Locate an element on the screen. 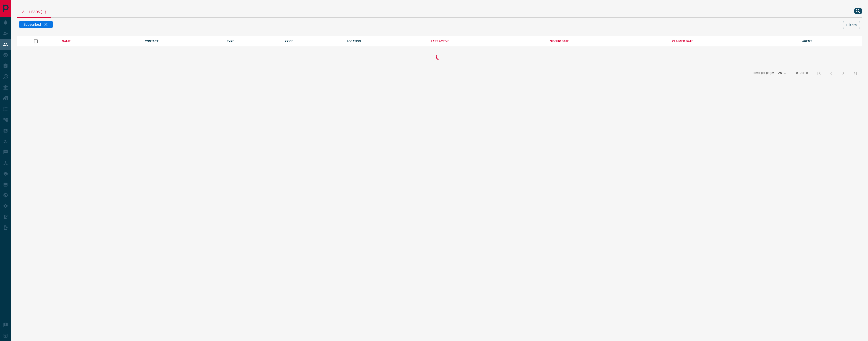 Image resolution: width=868 pixels, height=341 pixels. div: SIGNUP DATE is located at coordinates (607, 41).